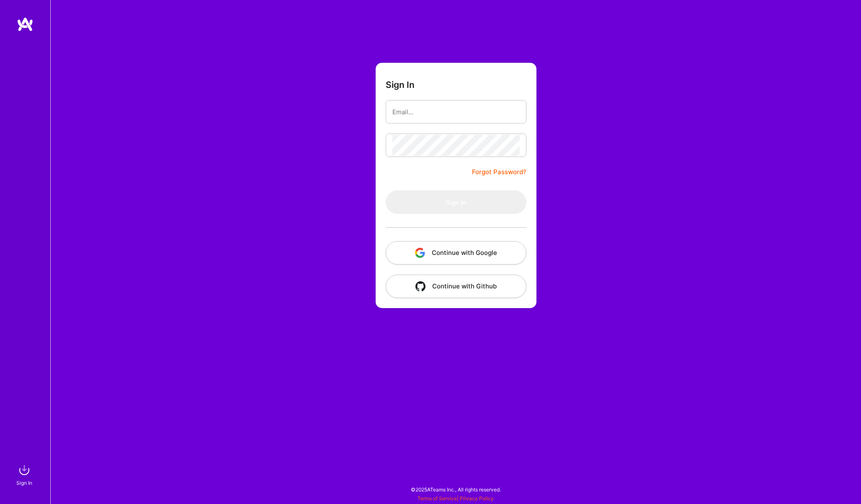  What do you see at coordinates (477, 498) in the screenshot?
I see `a: Privacy Policy` at bounding box center [477, 498].